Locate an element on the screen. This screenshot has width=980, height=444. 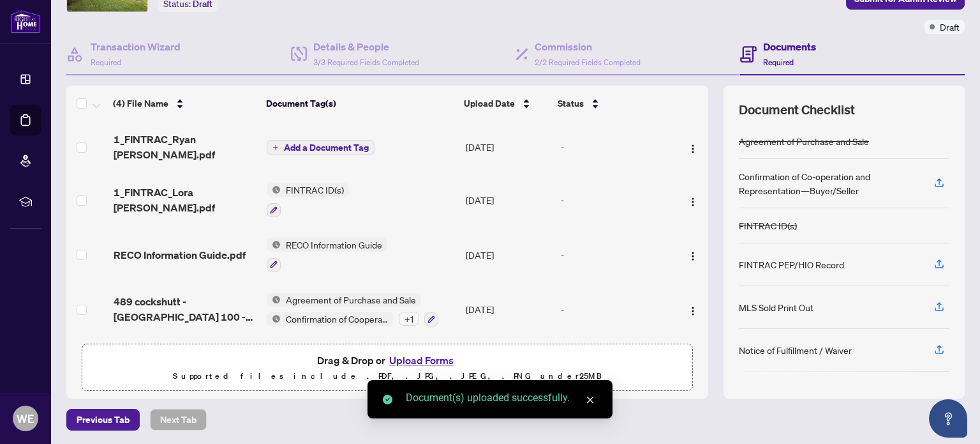
span: plus is located at coordinates (275, 147).